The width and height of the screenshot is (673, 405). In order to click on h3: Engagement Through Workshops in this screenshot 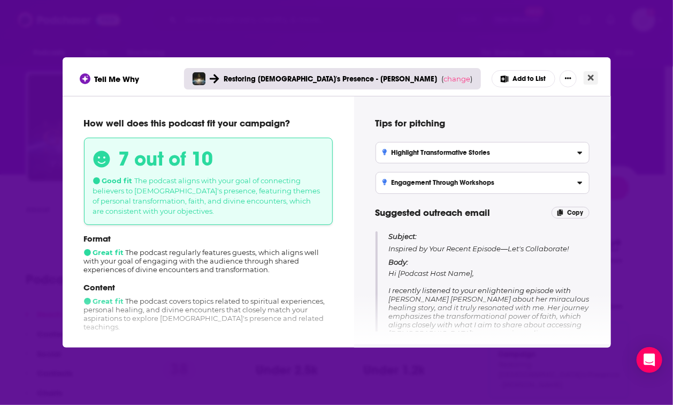, I will do `click(439, 183)`.